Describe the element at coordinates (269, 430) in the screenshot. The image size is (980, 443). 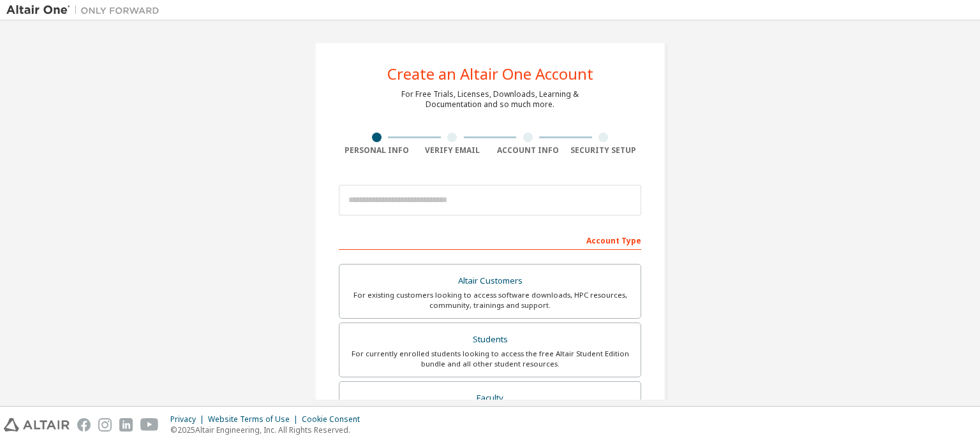
I see `p: © 2025 Altair Engineering, Inc. All Rights Reserved.` at that location.